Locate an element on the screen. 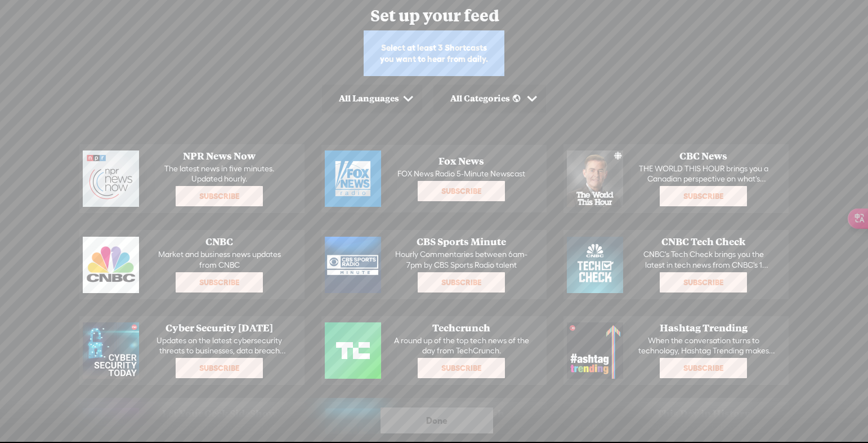 The height and width of the screenshot is (443, 868). p: FOX News Radio 5-Minute Newscast is located at coordinates (461, 174).